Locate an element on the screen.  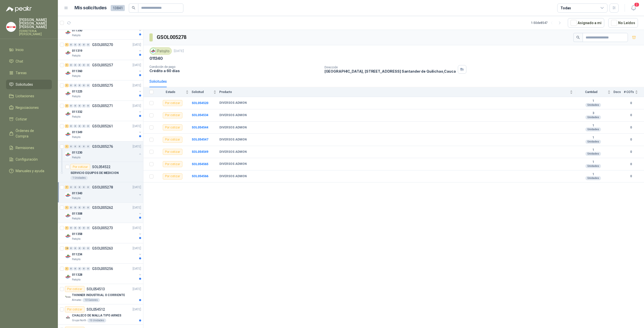
span: Solicitudes is located at coordinates (24, 85).